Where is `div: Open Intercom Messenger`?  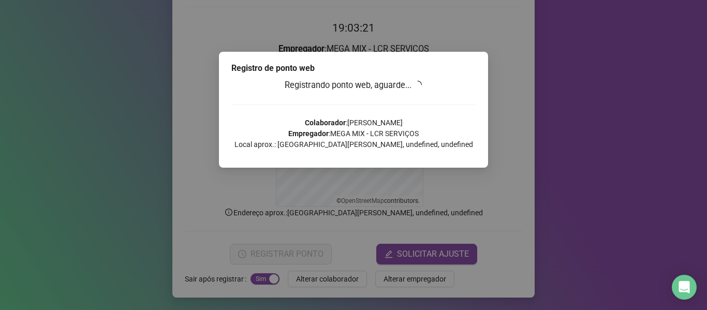
div: Open Intercom Messenger is located at coordinates (685, 287).